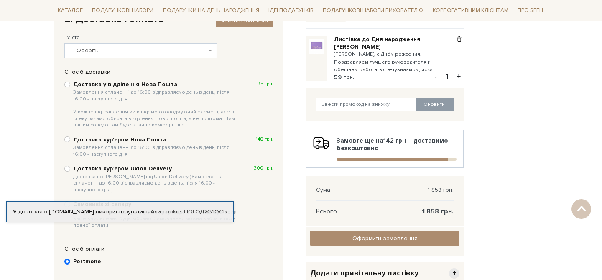 This screenshot has width=602, height=280. What do you see at coordinates (87, 261) in the screenshot?
I see `b: Portmone` at bounding box center [87, 261].